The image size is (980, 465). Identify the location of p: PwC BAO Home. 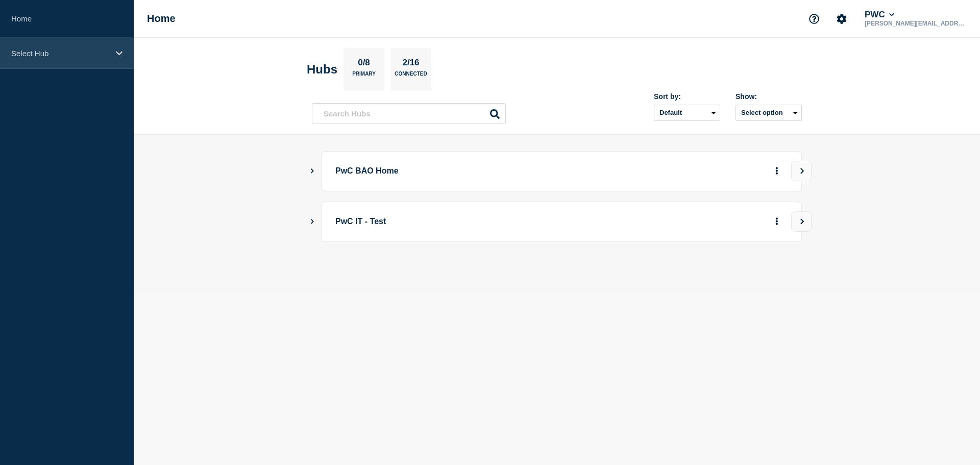
(477, 171).